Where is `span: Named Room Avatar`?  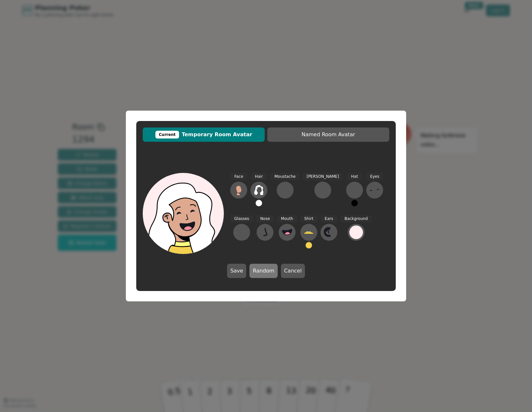
span: Named Room Avatar is located at coordinates (328, 135).